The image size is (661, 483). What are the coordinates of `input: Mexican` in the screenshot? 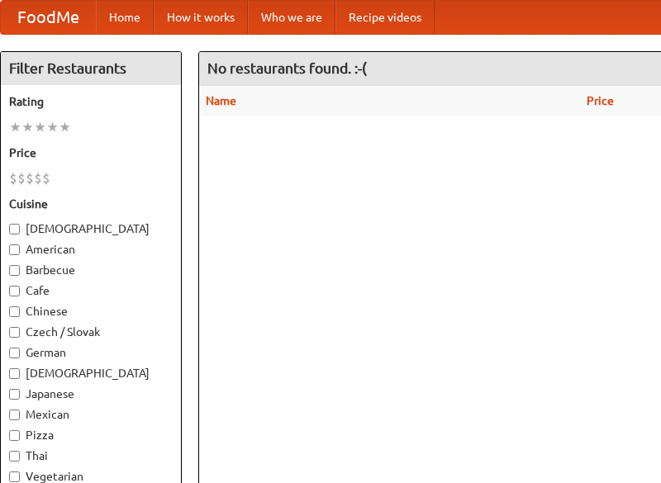 It's located at (14, 415).